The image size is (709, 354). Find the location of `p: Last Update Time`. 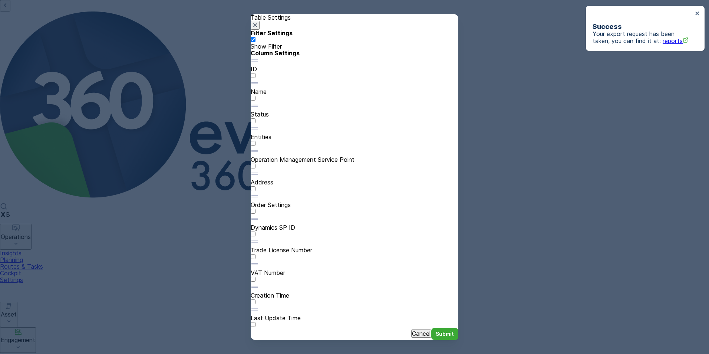

p: Last Update Time is located at coordinates (355, 318).